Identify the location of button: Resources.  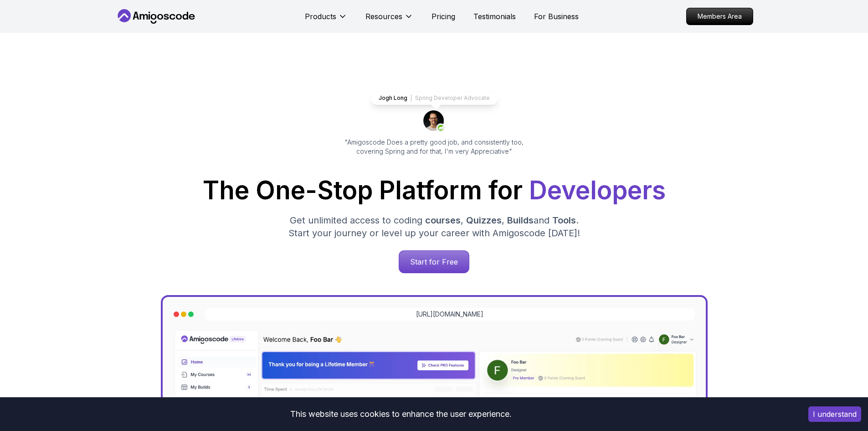
(389, 20).